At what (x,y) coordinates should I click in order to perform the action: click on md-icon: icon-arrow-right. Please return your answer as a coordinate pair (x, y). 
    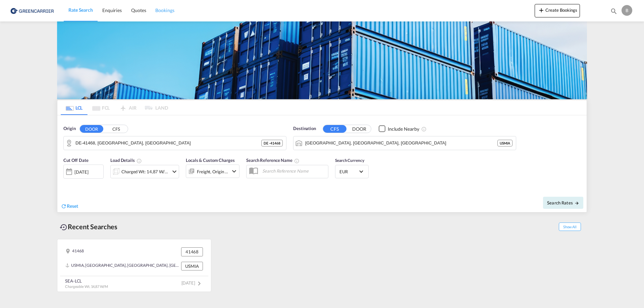
    Looking at the image, I should click on (577, 203).